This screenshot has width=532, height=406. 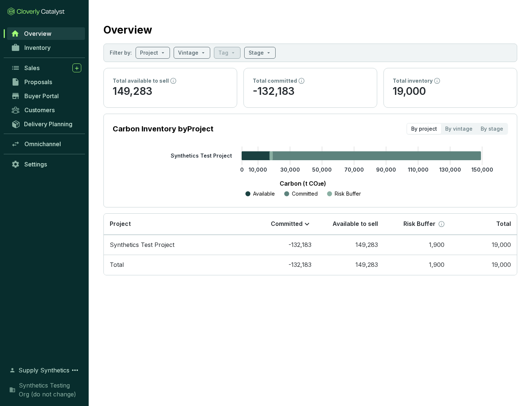 What do you see at coordinates (46, 124) in the screenshot?
I see `a: Delivery Planning` at bounding box center [46, 124].